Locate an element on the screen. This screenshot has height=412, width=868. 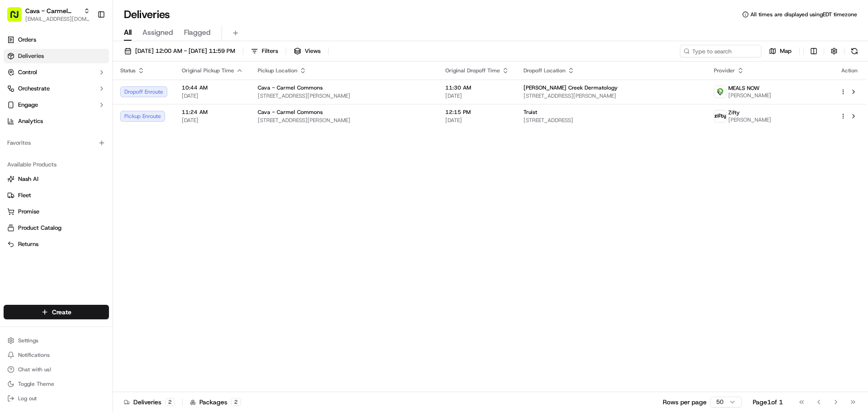
span: Orchestrate is located at coordinates (34, 89).